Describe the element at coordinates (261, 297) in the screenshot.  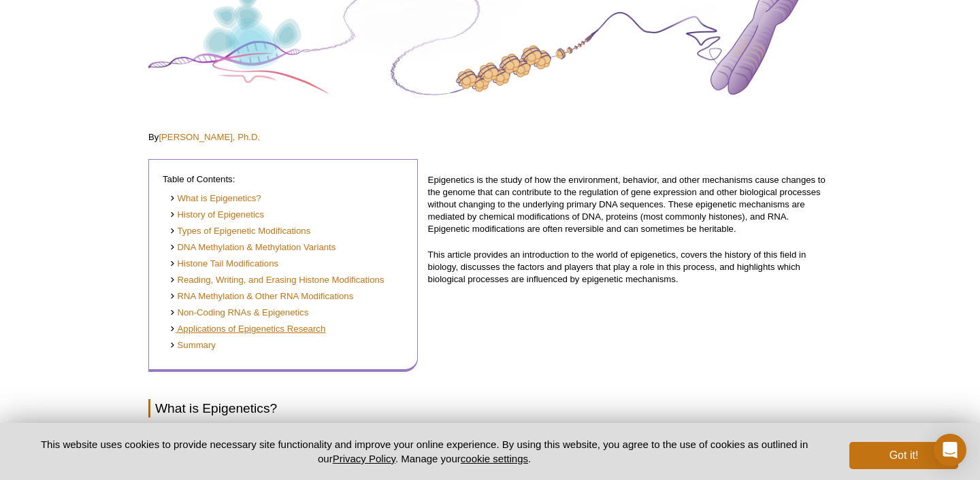
I see `a: RNA Methylation & Other RNA Modifications` at that location.